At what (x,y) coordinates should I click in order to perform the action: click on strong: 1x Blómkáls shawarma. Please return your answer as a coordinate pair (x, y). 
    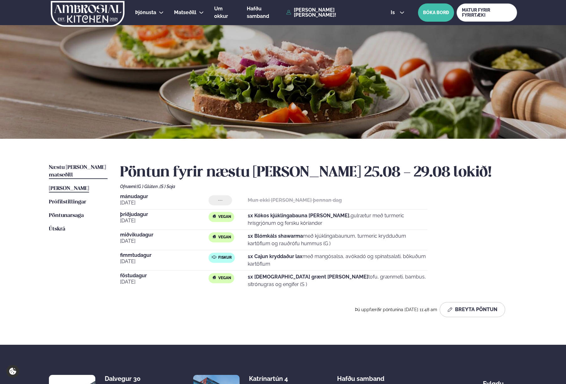
    Looking at the image, I should click on (275, 236).